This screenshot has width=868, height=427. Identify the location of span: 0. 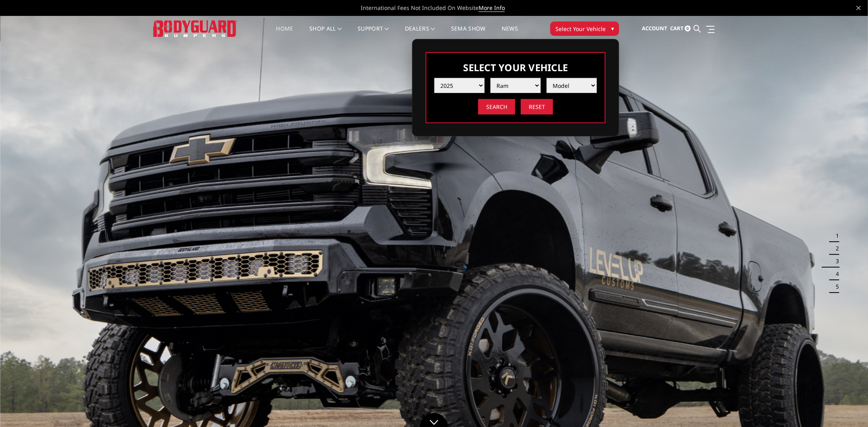
(688, 29).